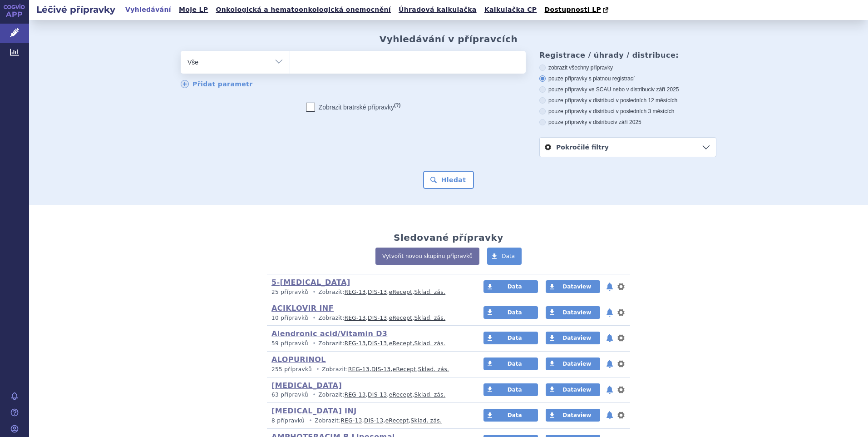 Image resolution: width=868 pixels, height=437 pixels. What do you see at coordinates (290, 292) in the screenshot?
I see `span: 25 přípravků` at bounding box center [290, 292].